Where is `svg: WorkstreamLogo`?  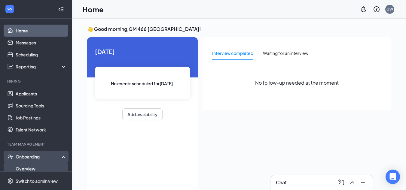 svg: WorkstreamLogo is located at coordinates (10, 9).